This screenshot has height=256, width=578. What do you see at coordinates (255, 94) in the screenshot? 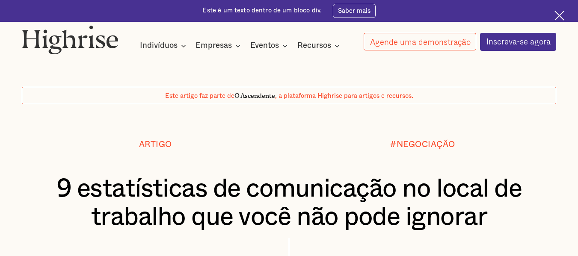
I see `font: O Ascendente` at bounding box center [255, 94].